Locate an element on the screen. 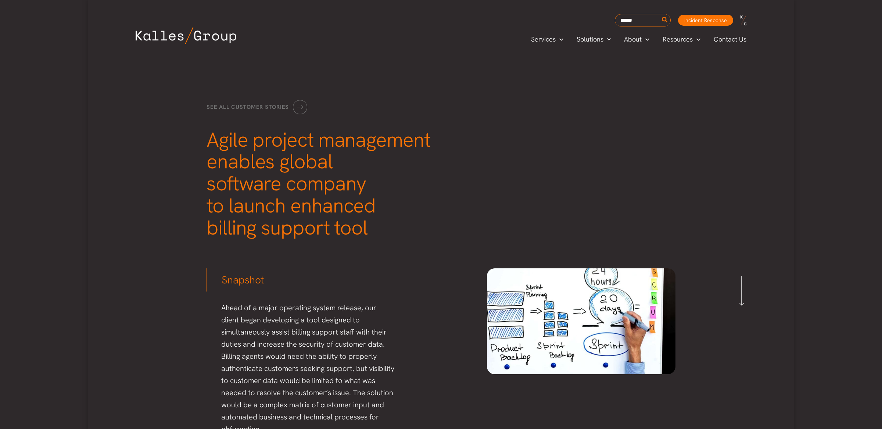  button: Search is located at coordinates (665, 20).